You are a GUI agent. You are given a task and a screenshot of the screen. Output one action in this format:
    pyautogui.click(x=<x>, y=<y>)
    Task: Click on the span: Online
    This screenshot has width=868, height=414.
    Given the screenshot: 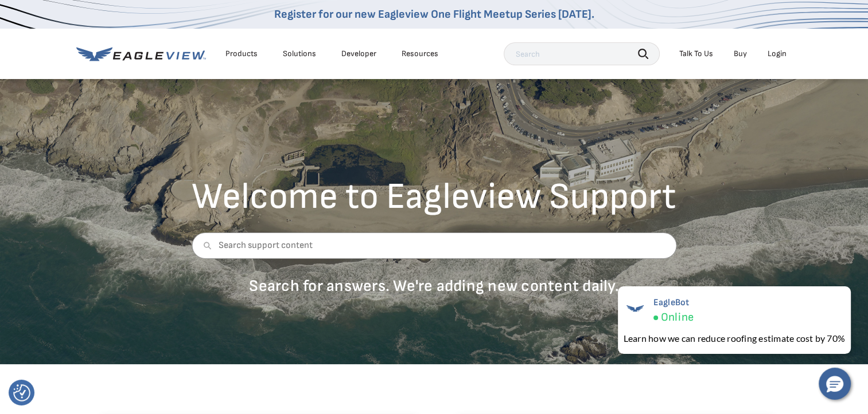 What is the action you would take?
    pyautogui.click(x=677, y=318)
    